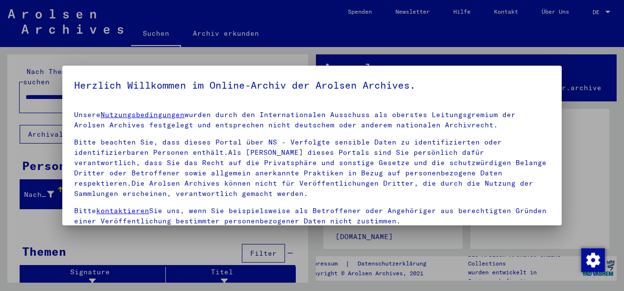 The height and width of the screenshot is (291, 624). What do you see at coordinates (312, 168) in the screenshot?
I see `p: Bitte beachten Sie, dass dieses Portal über NS - Verfolgte sensible Daten zu identifizierten oder...` at bounding box center [312, 168].